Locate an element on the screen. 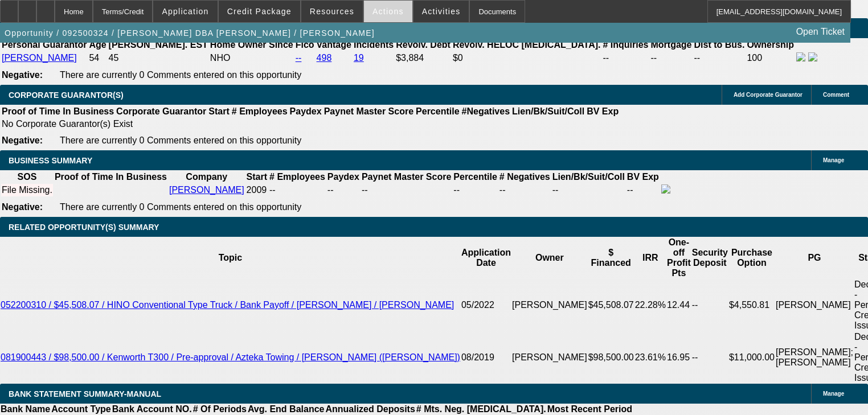 Image resolution: width=868 pixels, height=415 pixels. th: Purchase Option is located at coordinates (752, 258).